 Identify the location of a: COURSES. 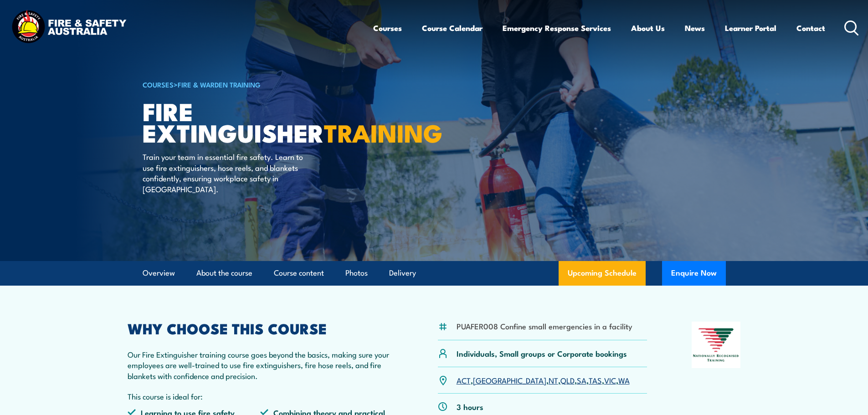
(158, 84).